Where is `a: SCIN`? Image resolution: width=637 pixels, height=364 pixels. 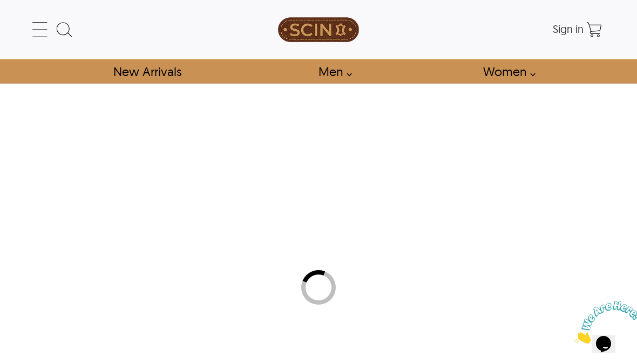 a: SCIN is located at coordinates (318, 30).